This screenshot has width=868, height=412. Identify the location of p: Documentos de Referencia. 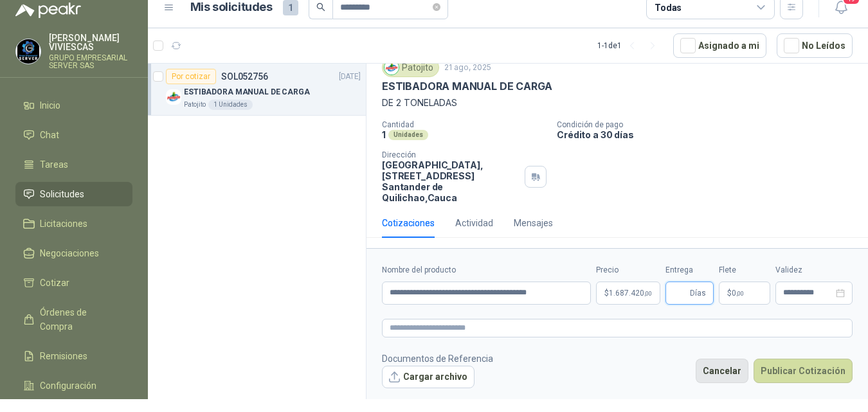
(437, 358).